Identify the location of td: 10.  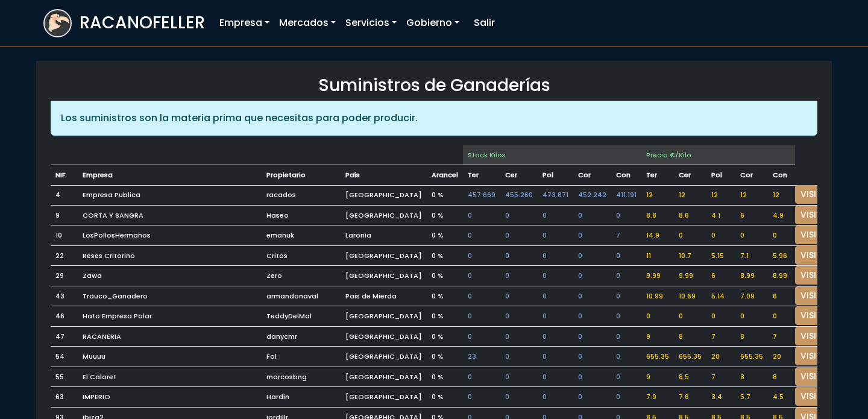
(64, 235).